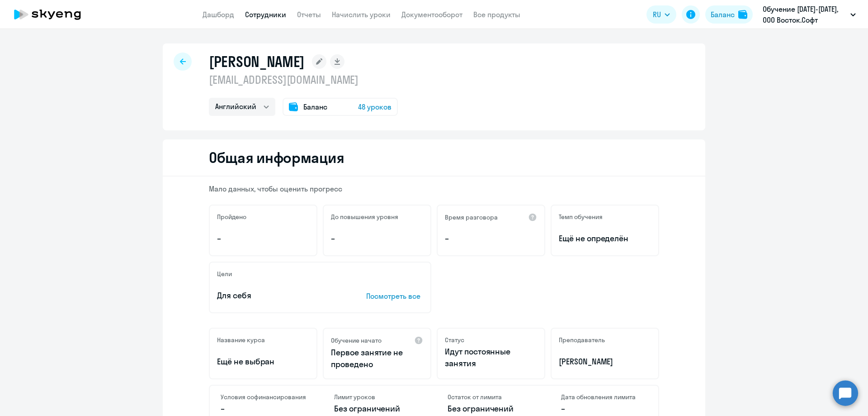 The image size is (868, 416). Describe the element at coordinates (278, 296) in the screenshot. I see `p: Для себя` at that location.